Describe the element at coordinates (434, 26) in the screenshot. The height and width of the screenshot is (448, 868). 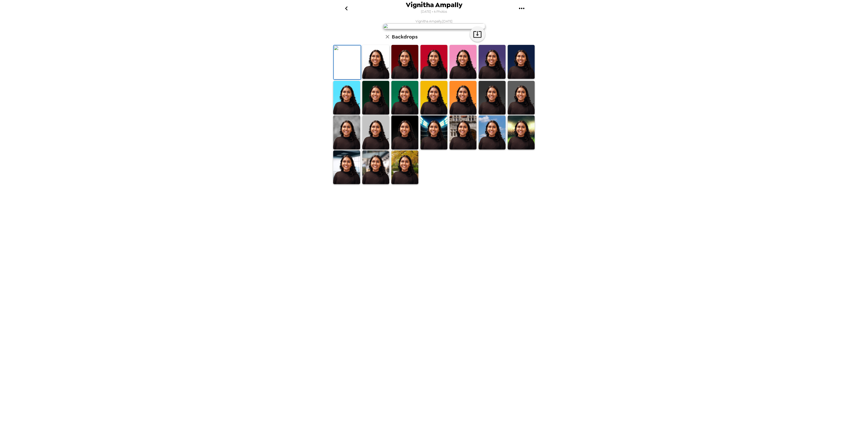
I see `img: user` at that location.